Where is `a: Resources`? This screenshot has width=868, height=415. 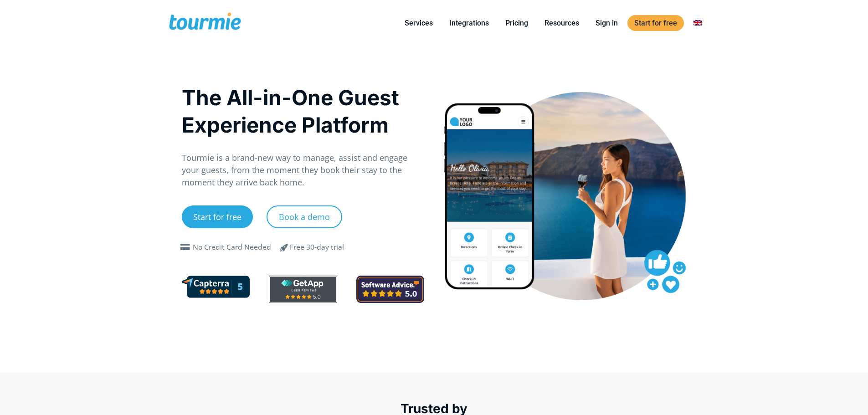
a: Resources is located at coordinates (562, 22).